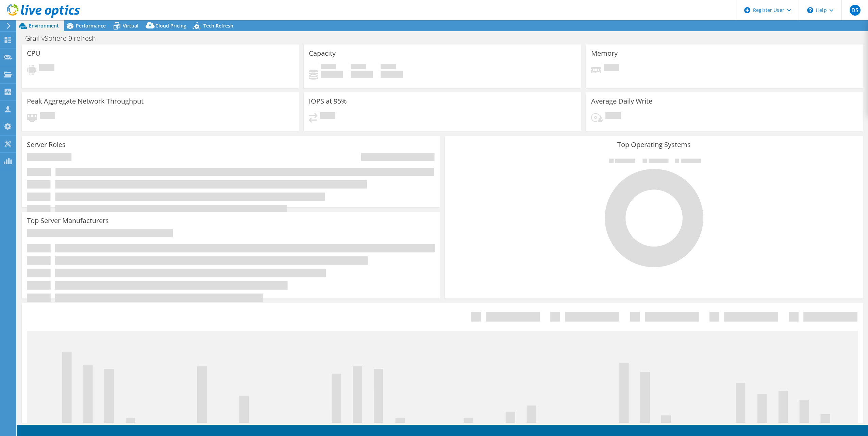 The height and width of the screenshot is (436, 868). Describe the element at coordinates (130, 26) in the screenshot. I see `span: Virtual` at that location.